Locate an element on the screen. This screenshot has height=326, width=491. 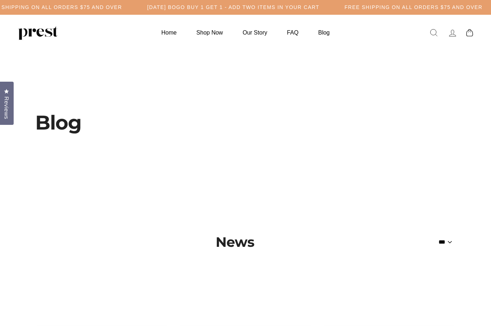
h2: News is located at coordinates (235, 242).